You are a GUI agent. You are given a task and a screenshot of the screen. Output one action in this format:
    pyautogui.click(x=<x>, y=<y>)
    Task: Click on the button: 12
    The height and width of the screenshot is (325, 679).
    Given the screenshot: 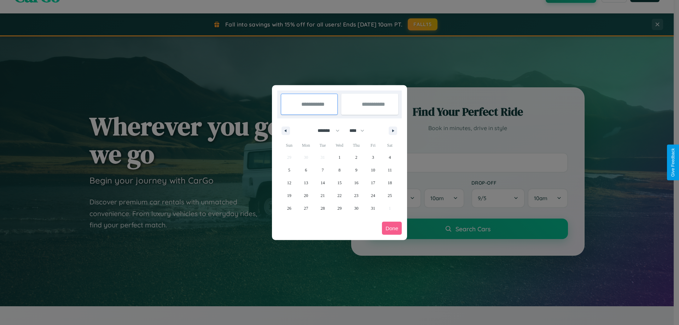 What is the action you would take?
    pyautogui.click(x=289, y=183)
    